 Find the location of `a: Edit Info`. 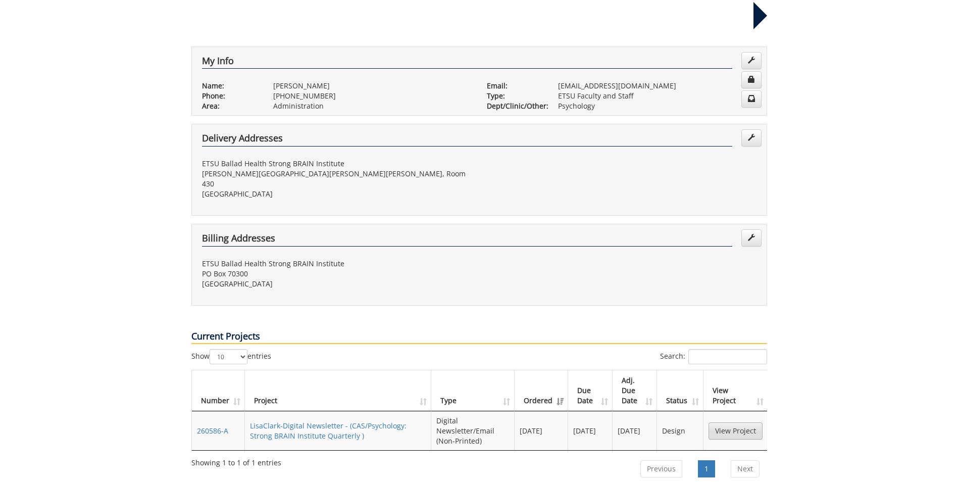

a: Edit Info is located at coordinates (751, 61).